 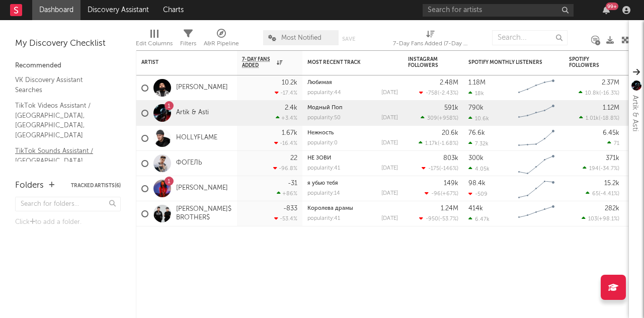 I want to click on div: 803k, so click(x=451, y=158).